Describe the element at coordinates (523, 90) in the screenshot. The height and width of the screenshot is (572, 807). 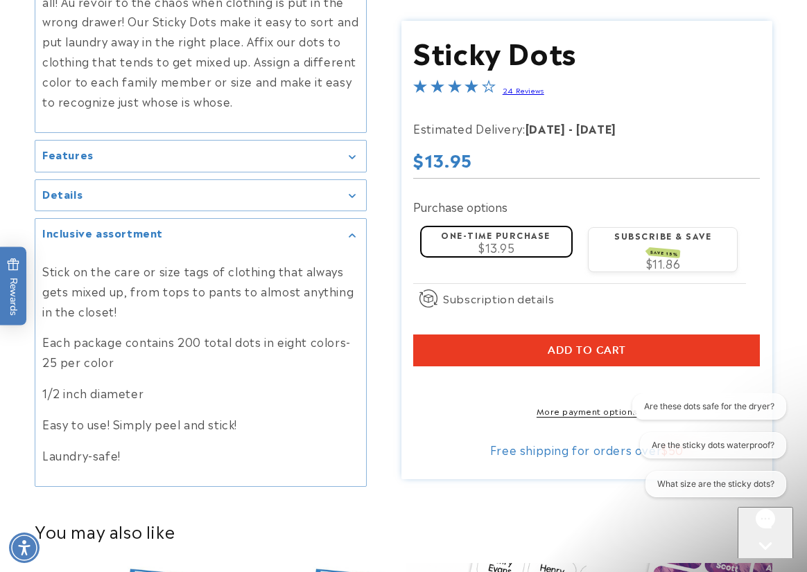
I see `a: 24 Reviews - open in a new tab` at that location.